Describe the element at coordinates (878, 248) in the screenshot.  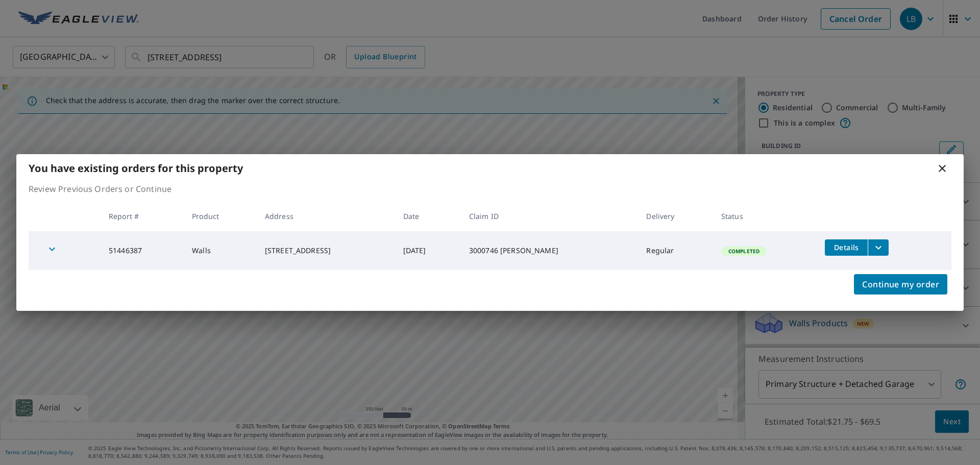
I see `button: filesDropdownBtn-51446387` at that location.